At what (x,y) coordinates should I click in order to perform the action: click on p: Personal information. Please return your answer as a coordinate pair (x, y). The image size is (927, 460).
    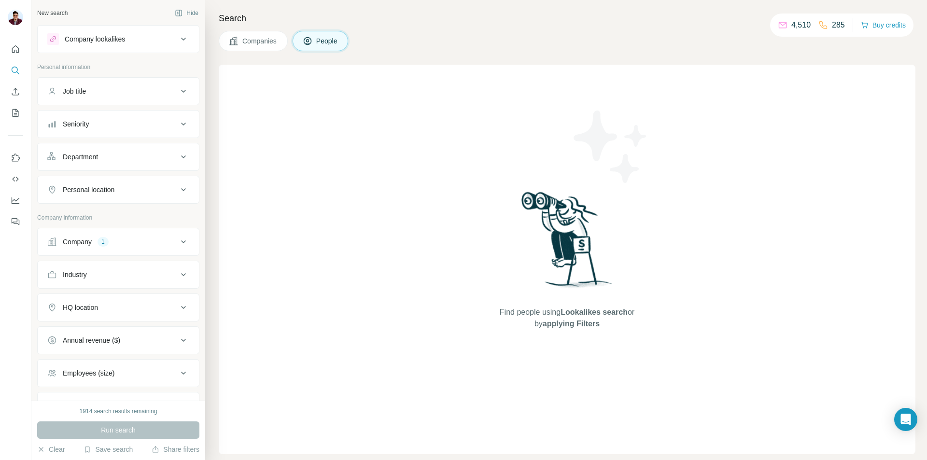
    Looking at the image, I should click on (118, 67).